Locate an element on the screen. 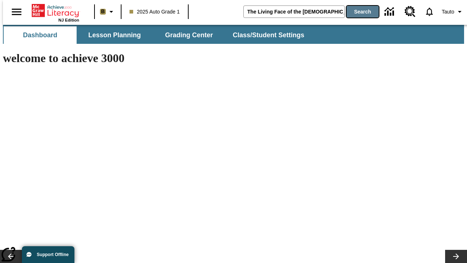  span: B is located at coordinates (103, 11).